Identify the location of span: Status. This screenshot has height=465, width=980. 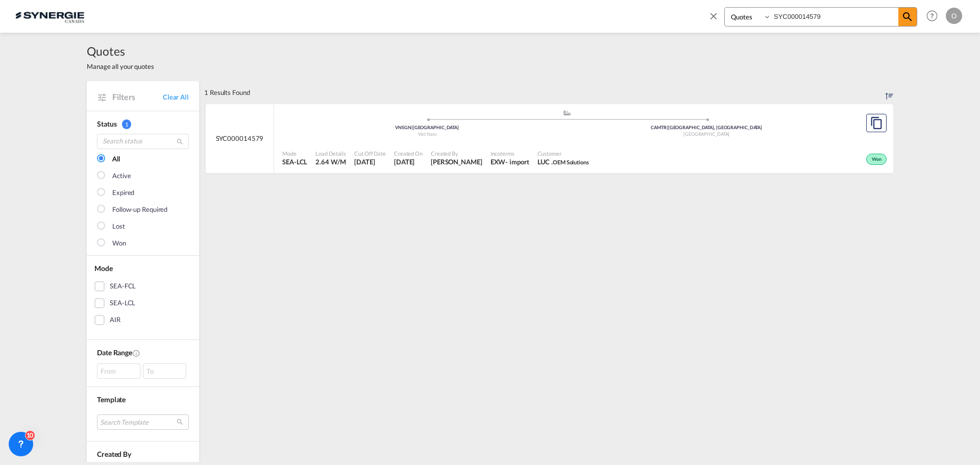
(107, 124).